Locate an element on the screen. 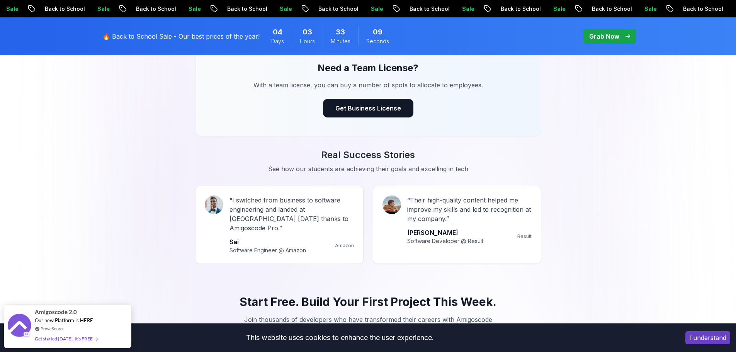 The height and width of the screenshot is (352, 736). span: Our new Platform is HERE is located at coordinates (64, 320).